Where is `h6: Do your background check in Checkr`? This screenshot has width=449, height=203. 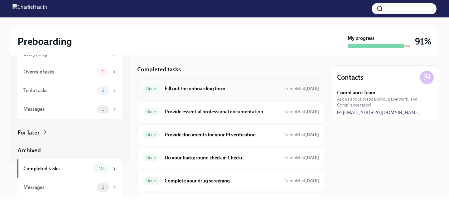
h6: Do your background check in Checkr is located at coordinates (222, 158).